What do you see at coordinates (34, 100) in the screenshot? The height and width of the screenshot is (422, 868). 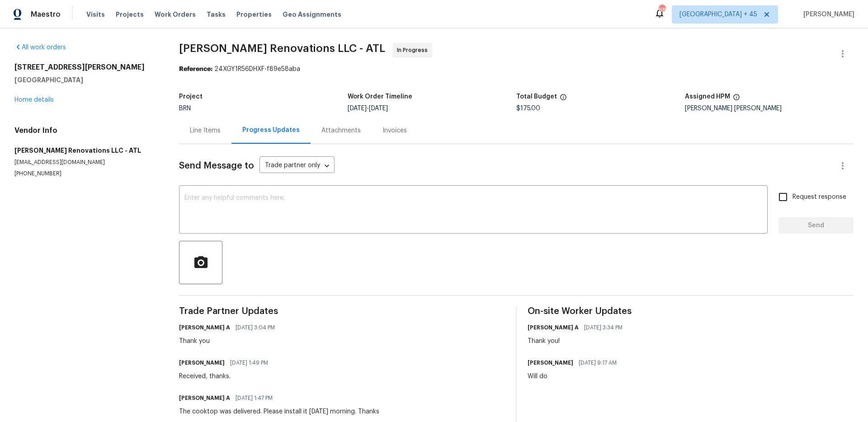 I see `a: Home details` at bounding box center [34, 100].